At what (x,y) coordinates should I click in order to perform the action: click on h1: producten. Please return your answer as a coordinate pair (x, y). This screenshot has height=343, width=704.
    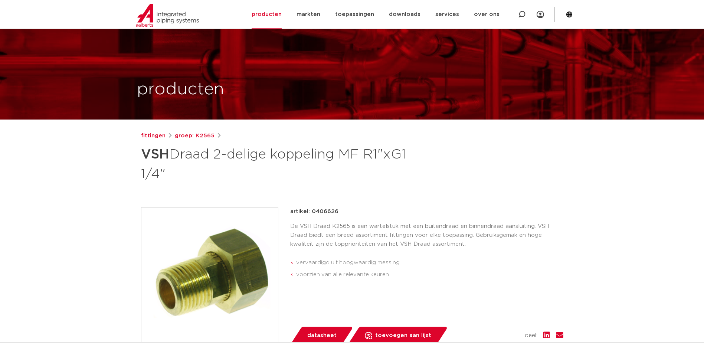
    Looking at the image, I should click on (180, 89).